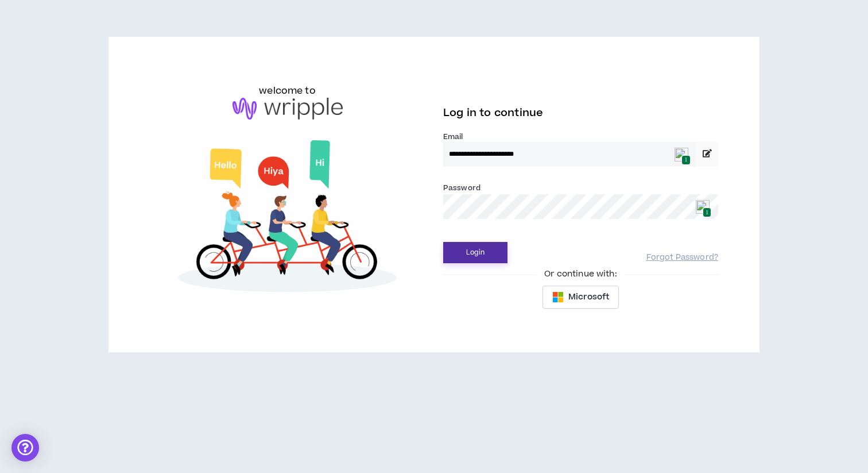 This screenshot has width=868, height=473. Describe the element at coordinates (581, 274) in the screenshot. I see `span: Or continue with:` at that location.